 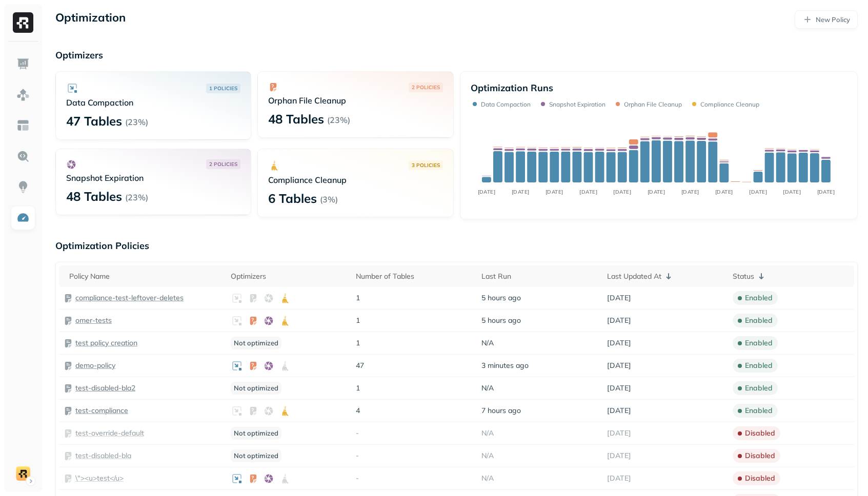 What do you see at coordinates (826, 19) in the screenshot?
I see `a: New Policy` at bounding box center [826, 19].